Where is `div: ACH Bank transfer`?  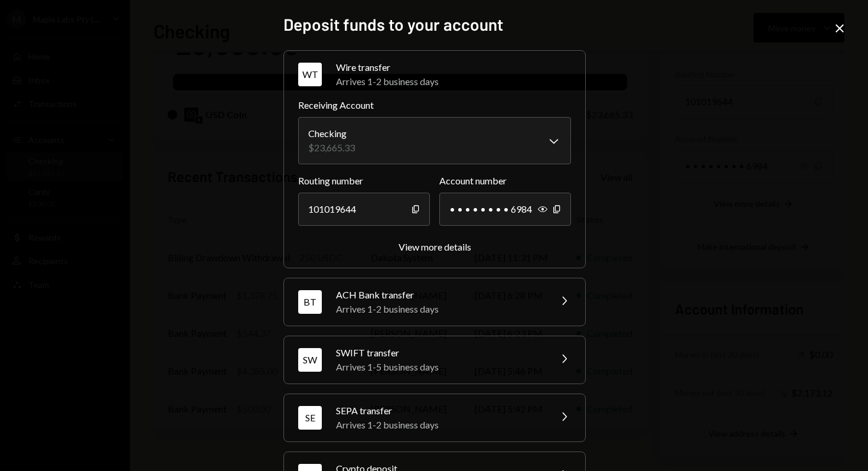
div: ACH Bank transfer is located at coordinates (439, 295).